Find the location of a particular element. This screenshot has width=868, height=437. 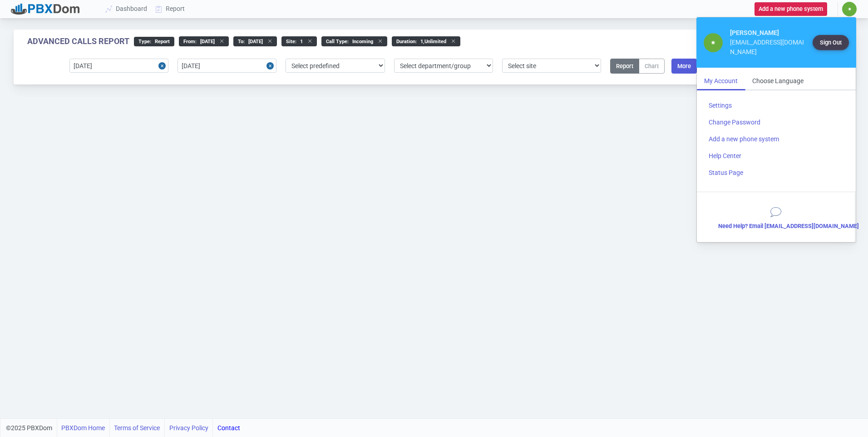

div: to : is located at coordinates (255, 42).